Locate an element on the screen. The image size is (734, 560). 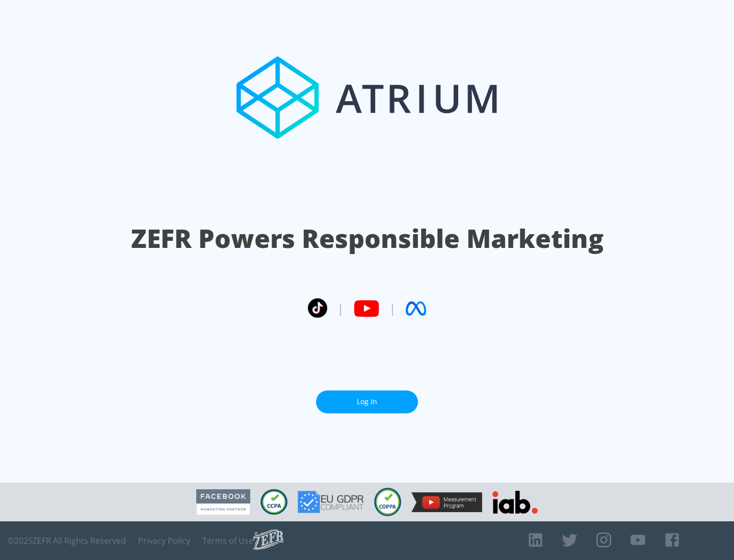
img: CCPA Compliant is located at coordinates (274, 503).